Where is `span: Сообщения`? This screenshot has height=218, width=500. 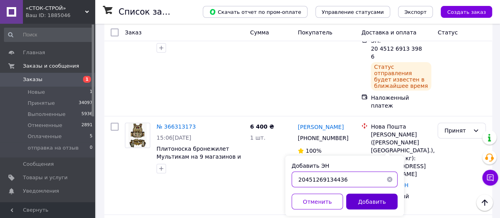 span: Сообщения is located at coordinates (38, 164).